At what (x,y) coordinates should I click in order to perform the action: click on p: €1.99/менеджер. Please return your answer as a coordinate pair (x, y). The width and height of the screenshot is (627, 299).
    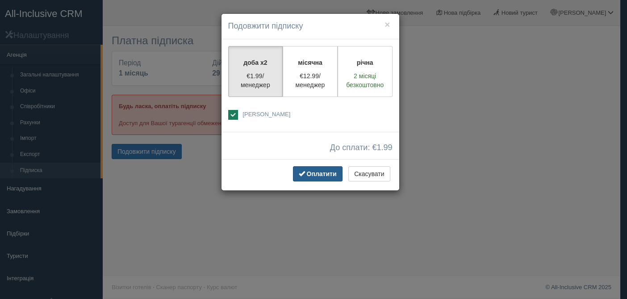
    Looking at the image, I should click on (255, 80).